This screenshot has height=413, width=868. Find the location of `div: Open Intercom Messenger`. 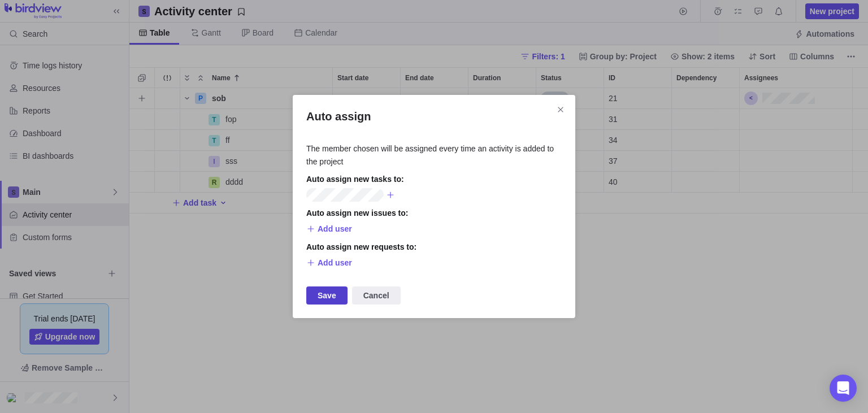

div: Open Intercom Messenger is located at coordinates (843, 388).